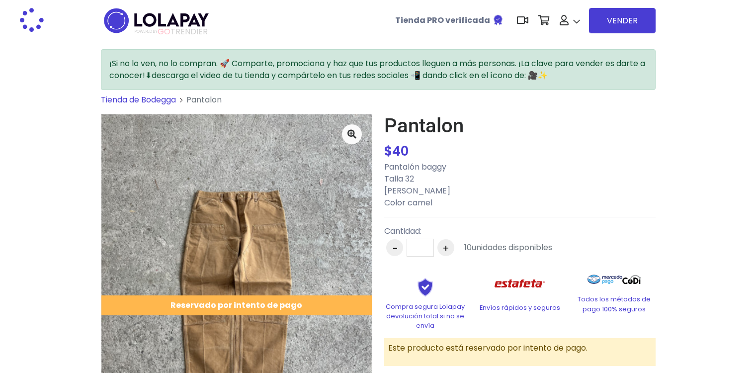 The image size is (756, 373). Describe the element at coordinates (400, 151) in the screenshot. I see `span: 40` at that location.